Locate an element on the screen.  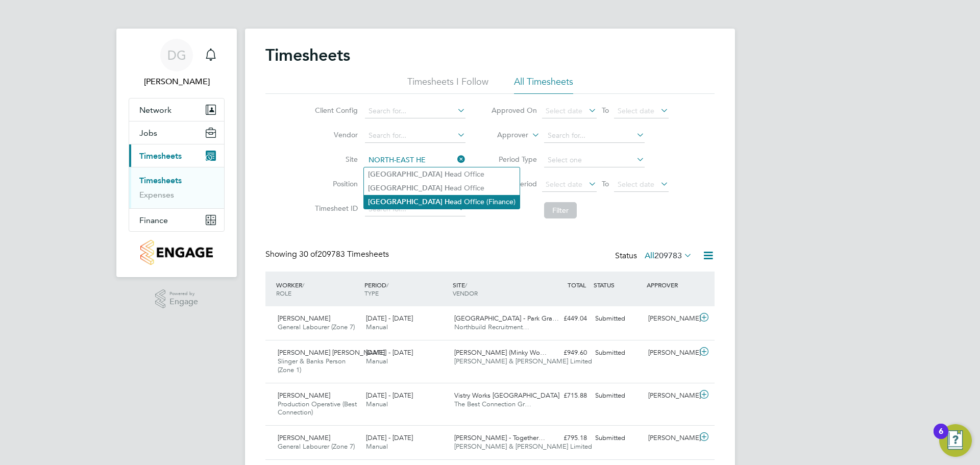
label: Approver is located at coordinates (505, 135).